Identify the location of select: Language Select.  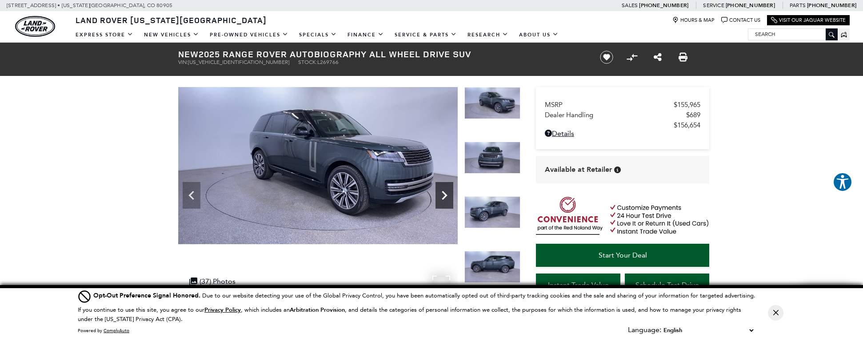
(709, 331).